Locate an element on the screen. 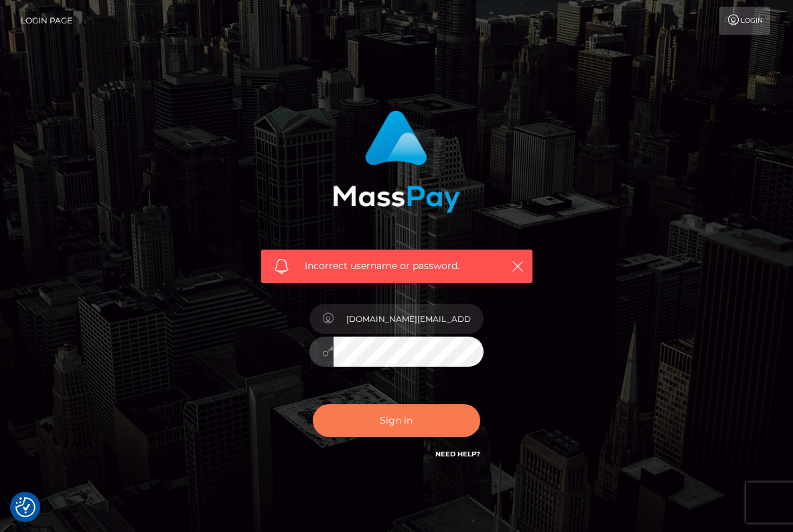  a: Login is located at coordinates (745, 21).